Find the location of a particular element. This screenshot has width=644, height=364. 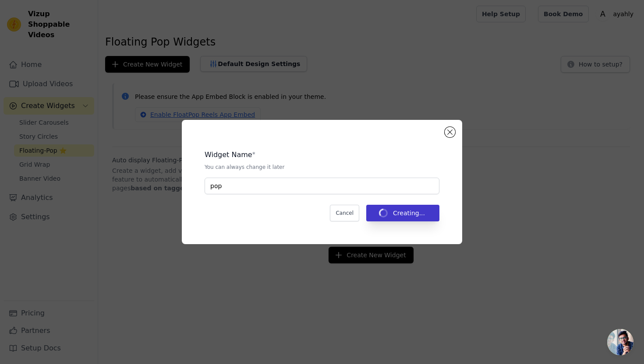

button: Creating... is located at coordinates (402, 213).